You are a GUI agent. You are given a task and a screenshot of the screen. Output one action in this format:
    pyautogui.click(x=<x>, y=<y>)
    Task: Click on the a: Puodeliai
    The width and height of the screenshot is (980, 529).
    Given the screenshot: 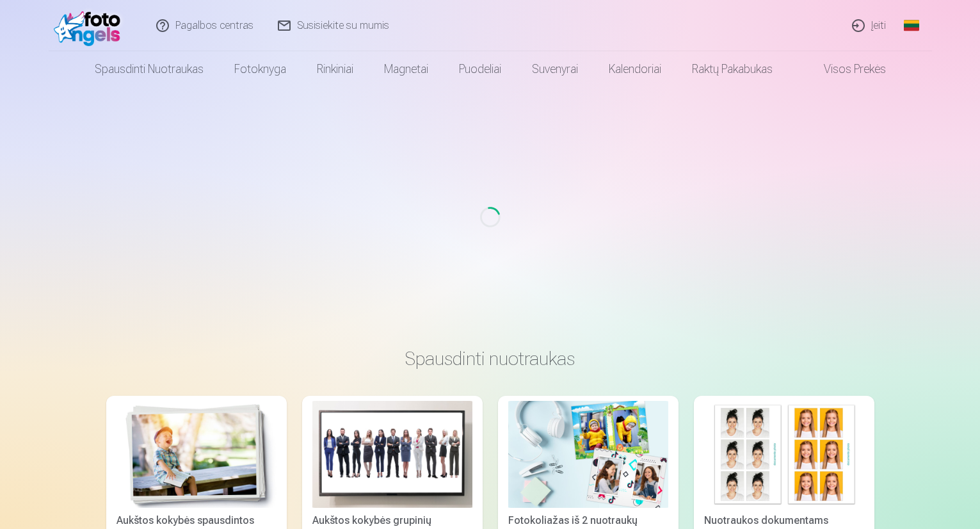 What is the action you would take?
    pyautogui.click(x=480, y=69)
    